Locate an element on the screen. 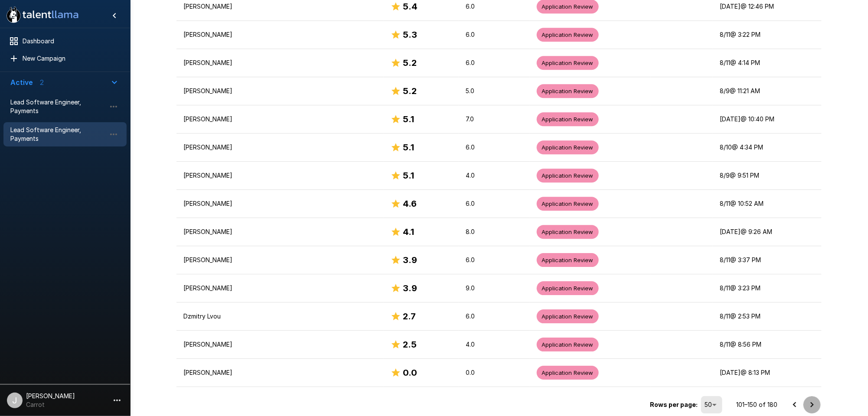 Image resolution: width=868 pixels, height=416 pixels. p: Rows per page: is located at coordinates (673, 404).